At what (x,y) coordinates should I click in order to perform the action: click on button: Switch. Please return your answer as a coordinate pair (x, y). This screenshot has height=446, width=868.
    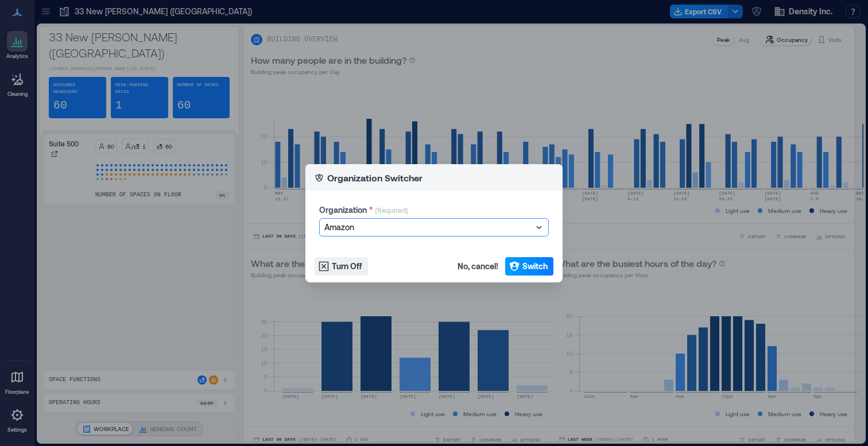
    Looking at the image, I should click on (529, 266).